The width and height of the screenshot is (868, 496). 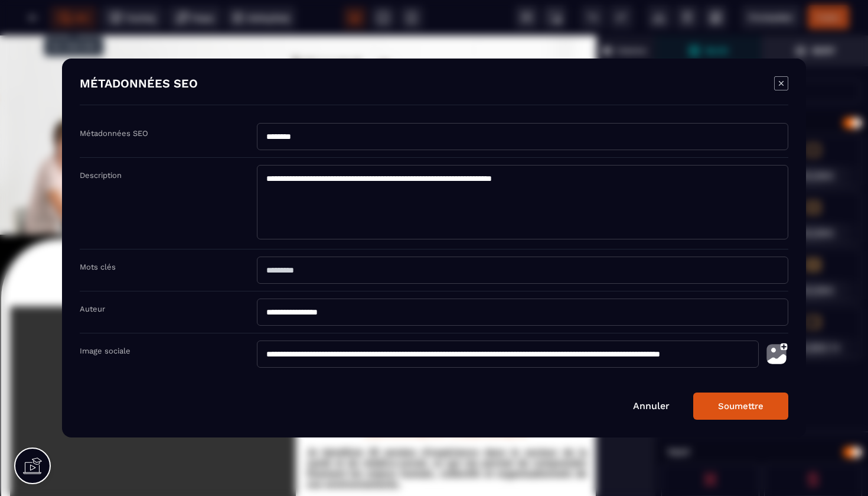 I want to click on a: Annuler, so click(x=652, y=405).